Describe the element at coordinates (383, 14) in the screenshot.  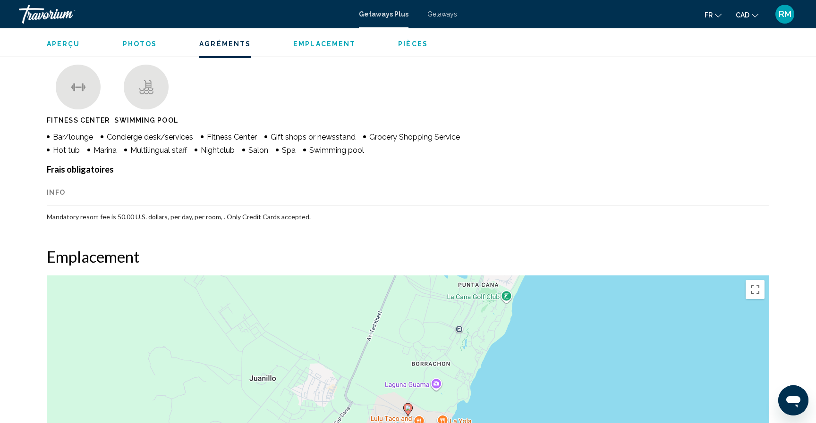
I see `span: Getaways Plus` at that location.